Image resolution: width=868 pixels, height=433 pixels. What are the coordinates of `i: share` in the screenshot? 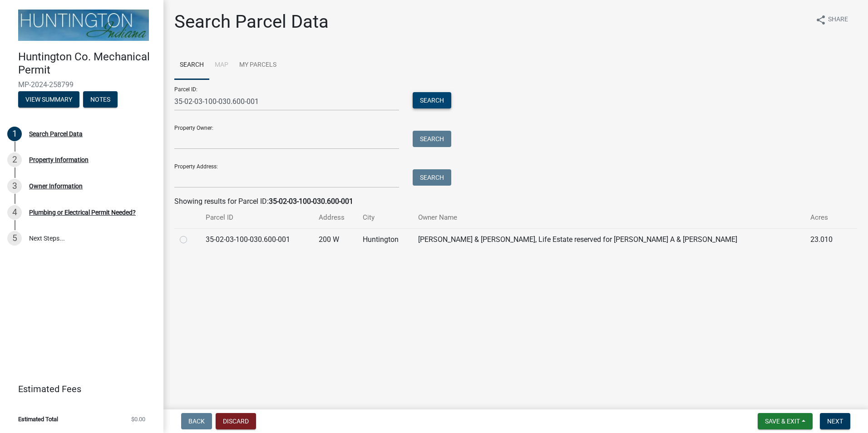 It's located at (821, 20).